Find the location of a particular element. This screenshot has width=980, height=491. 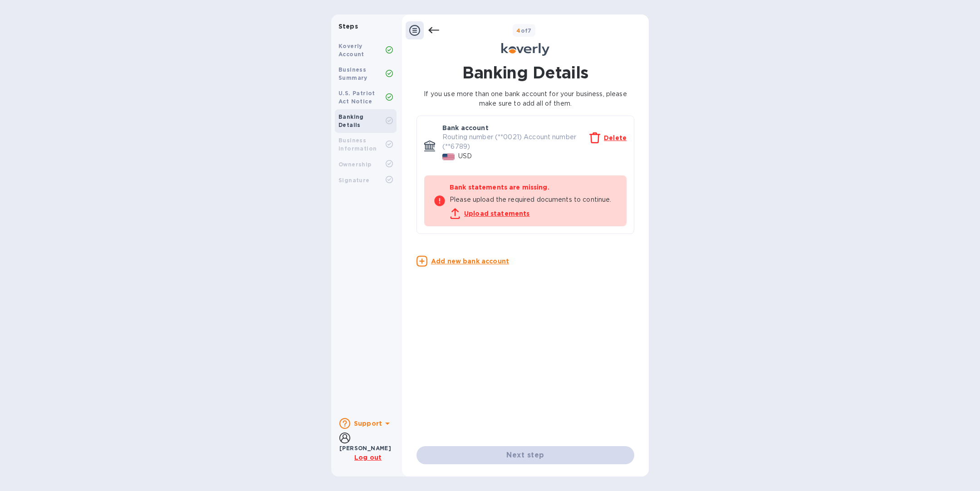

b: Bank statements are missing. is located at coordinates (500, 187).